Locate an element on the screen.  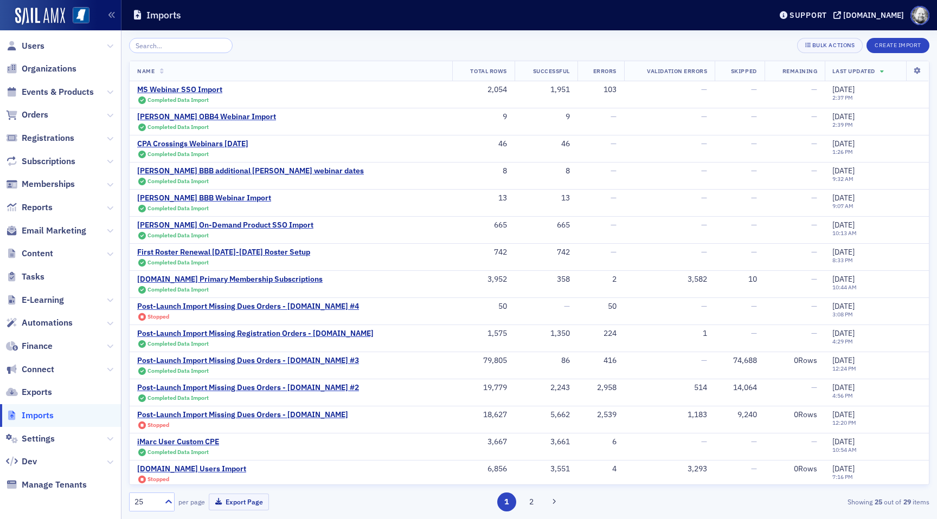
div: Support is located at coordinates (808, 15).